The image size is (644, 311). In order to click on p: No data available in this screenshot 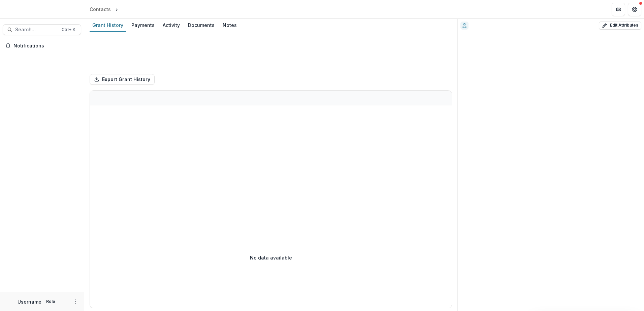, I will do `click(271, 257)`.